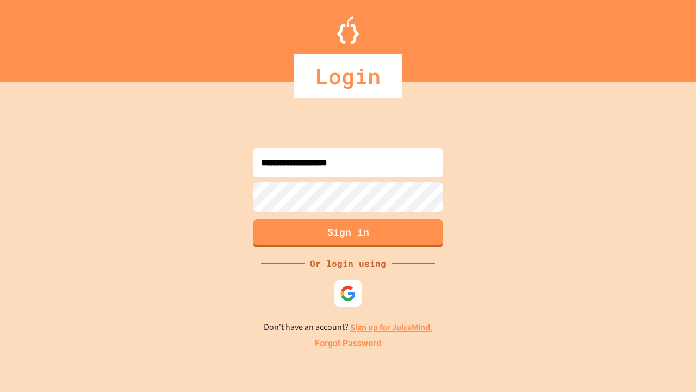 The height and width of the screenshot is (392, 696). Describe the element at coordinates (348, 263) in the screenshot. I see `div: Or login using` at that location.